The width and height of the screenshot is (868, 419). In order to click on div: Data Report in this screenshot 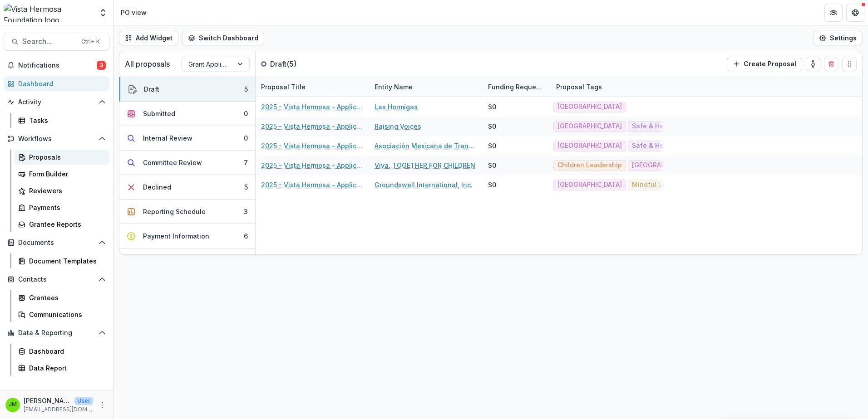, I will do `click(66, 368)`.